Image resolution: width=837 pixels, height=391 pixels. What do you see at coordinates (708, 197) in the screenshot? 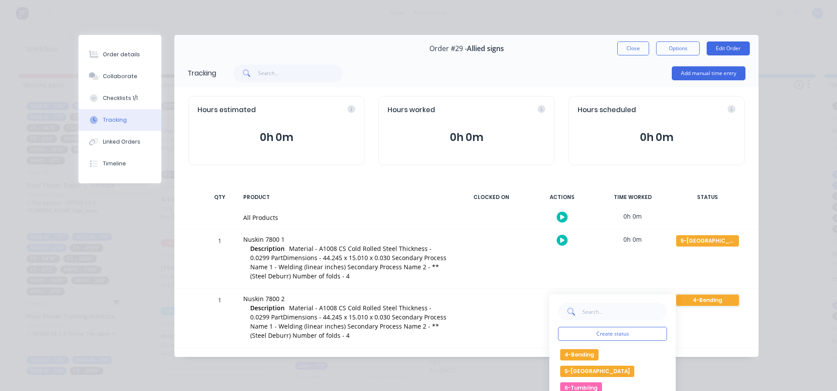
I see `div: STATUS` at bounding box center [708, 197].